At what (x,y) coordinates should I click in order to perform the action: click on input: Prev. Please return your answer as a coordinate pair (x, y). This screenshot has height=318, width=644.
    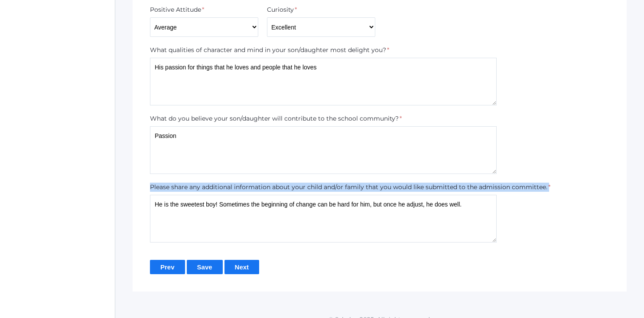
    Looking at the image, I should click on (167, 267).